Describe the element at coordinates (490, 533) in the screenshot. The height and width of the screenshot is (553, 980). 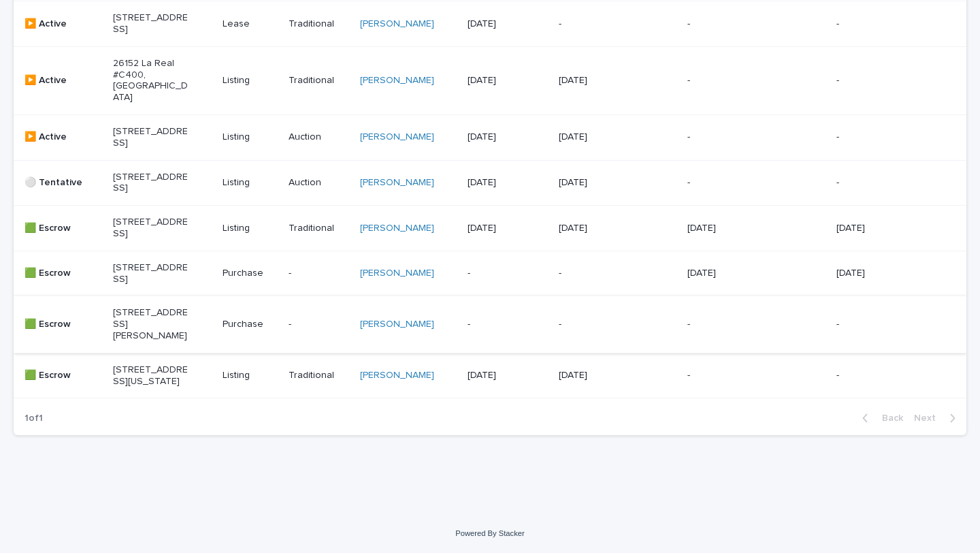
I see `a: Powered By Stacker` at that location.